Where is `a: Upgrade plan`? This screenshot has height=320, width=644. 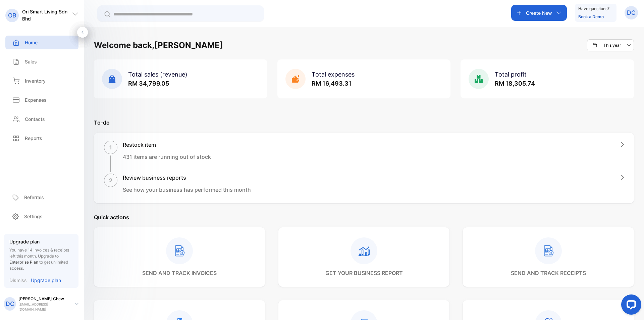 a: Upgrade plan is located at coordinates (44, 280).